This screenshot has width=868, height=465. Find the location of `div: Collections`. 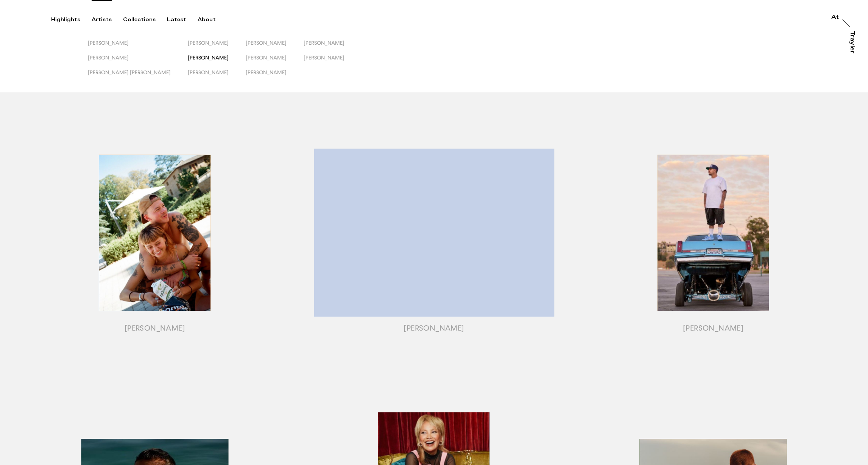

div: Collections is located at coordinates (139, 19).